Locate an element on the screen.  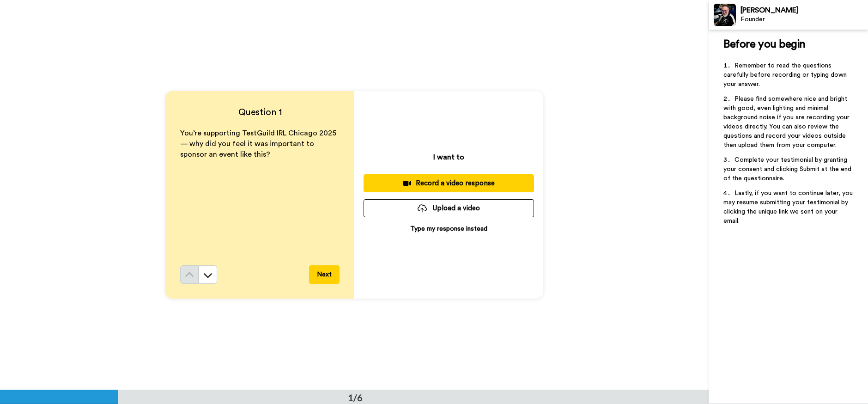
button: Upload a video is located at coordinates (448, 208).